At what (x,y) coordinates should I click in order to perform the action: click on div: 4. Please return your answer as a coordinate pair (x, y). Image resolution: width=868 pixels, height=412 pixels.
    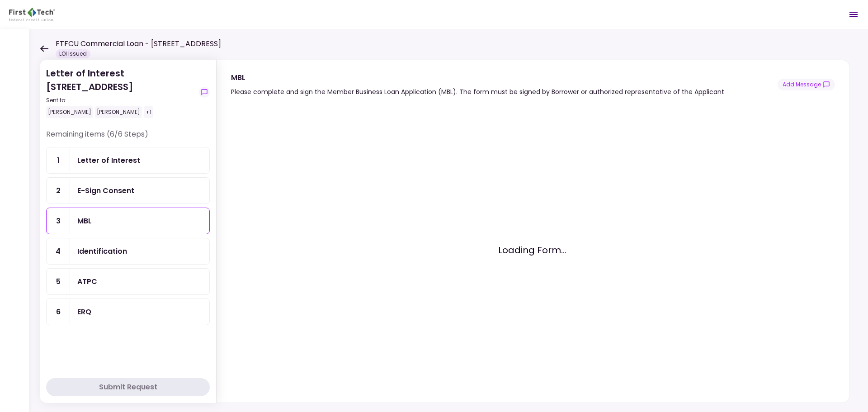
    Looking at the image, I should click on (58, 251).